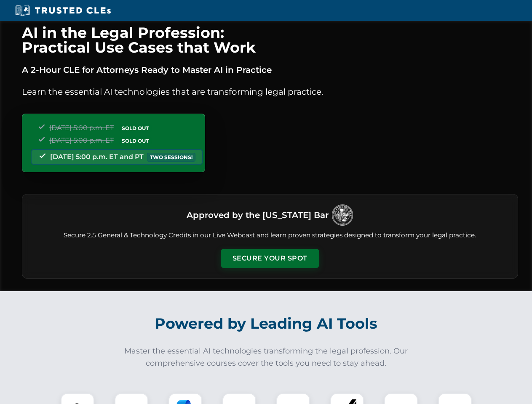 The image size is (532, 404). Describe the element at coordinates (270, 70) in the screenshot. I see `p: A 2-Hour CLE for Attorneys Ready to Master AI in Practice` at that location.